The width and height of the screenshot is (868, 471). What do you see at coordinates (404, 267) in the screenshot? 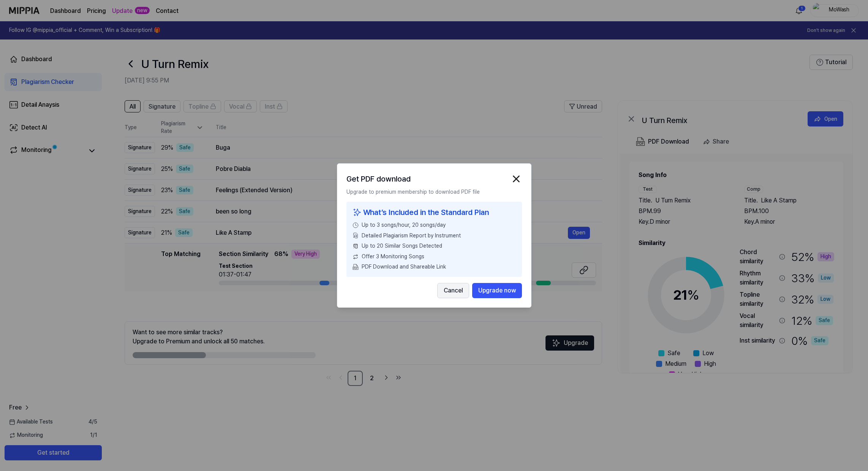
I see `span: PDF Download and Shareable Link` at bounding box center [404, 267].